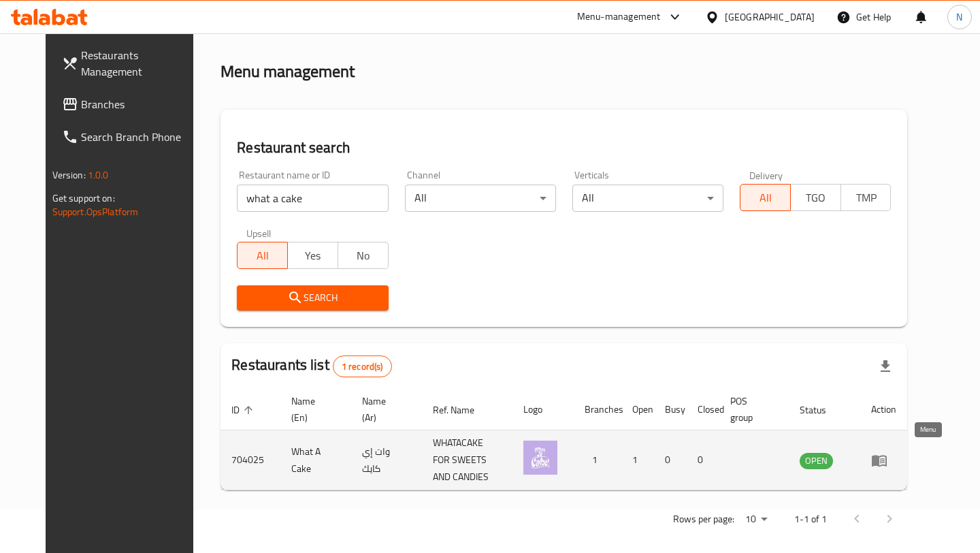  What do you see at coordinates (816, 197) in the screenshot?
I see `button: TGO` at bounding box center [816, 197].